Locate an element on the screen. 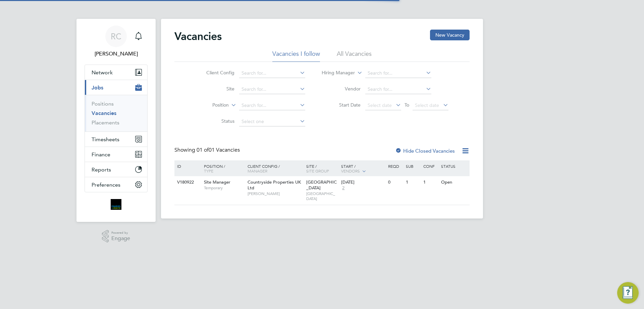  div: Reqd is located at coordinates (395, 166).